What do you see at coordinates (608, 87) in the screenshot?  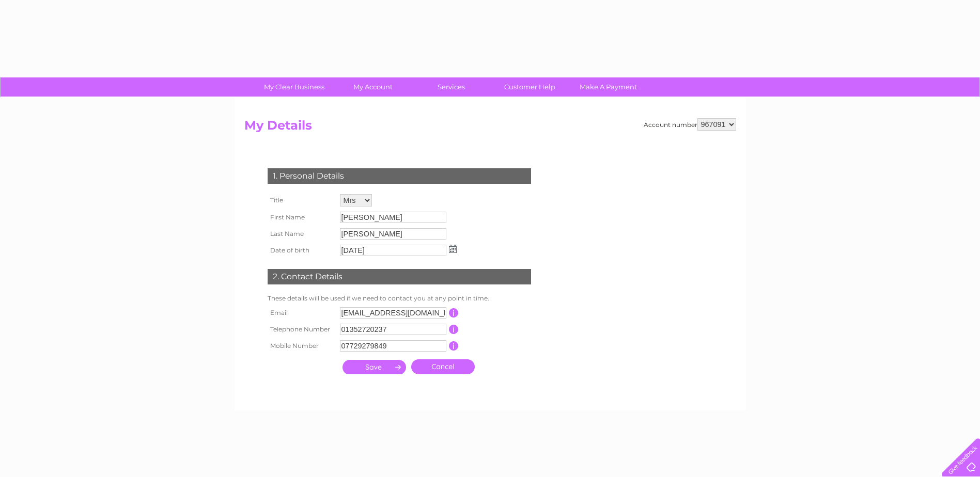 I see `a: Make A Payment` at bounding box center [608, 87].